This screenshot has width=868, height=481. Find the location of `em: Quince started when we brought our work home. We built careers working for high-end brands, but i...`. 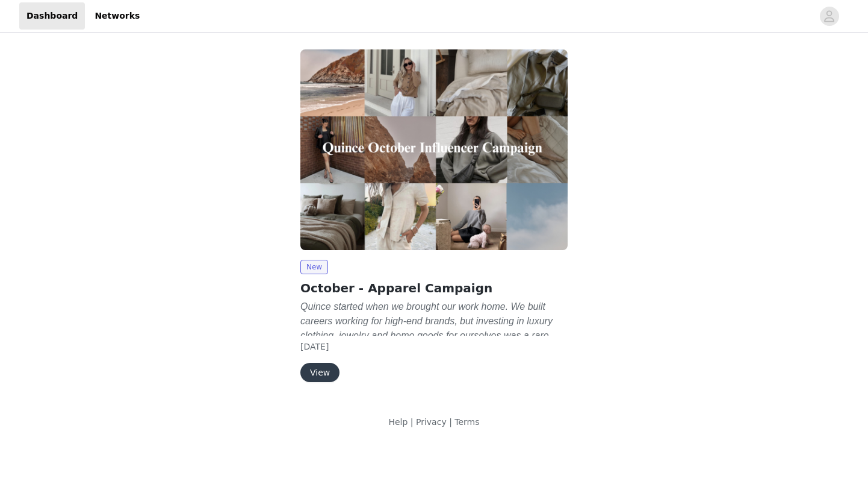

em: Quince started when we brought our work home. We built careers working for high-end brands, but i... is located at coordinates (429, 342).